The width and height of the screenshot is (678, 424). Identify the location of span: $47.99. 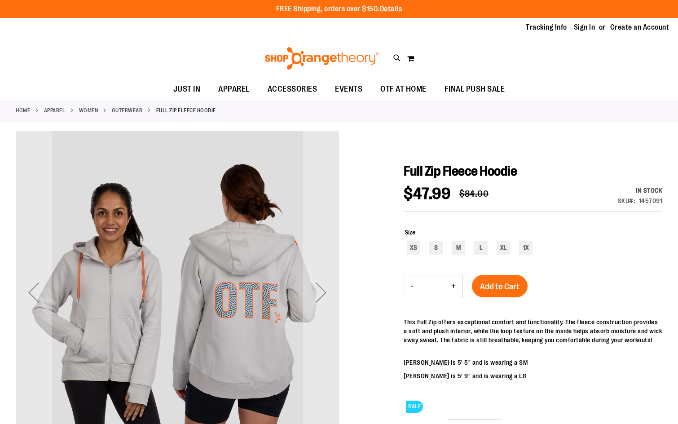
(427, 194).